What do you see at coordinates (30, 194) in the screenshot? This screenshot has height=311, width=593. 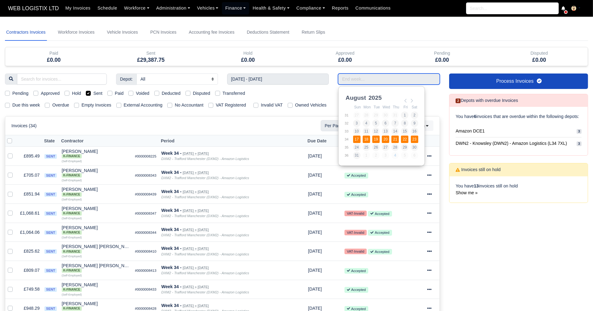 I see `td: £851.94` at bounding box center [30, 194].